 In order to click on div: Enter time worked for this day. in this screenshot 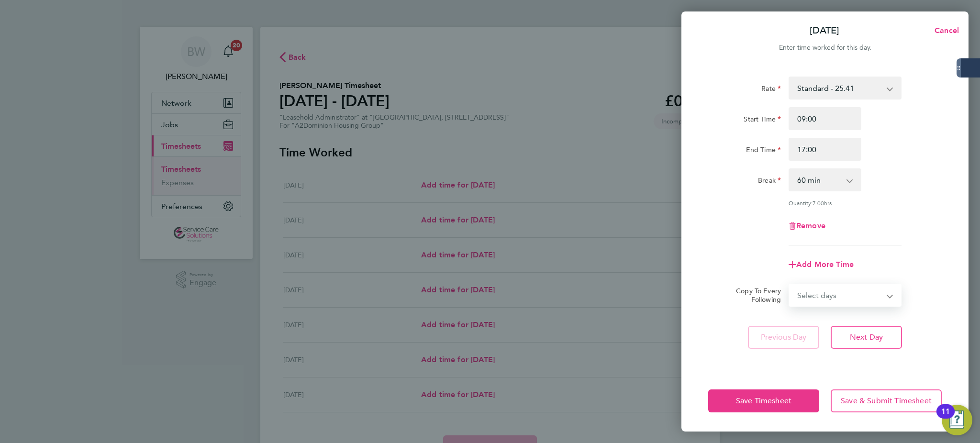, I will do `click(825, 48)`.